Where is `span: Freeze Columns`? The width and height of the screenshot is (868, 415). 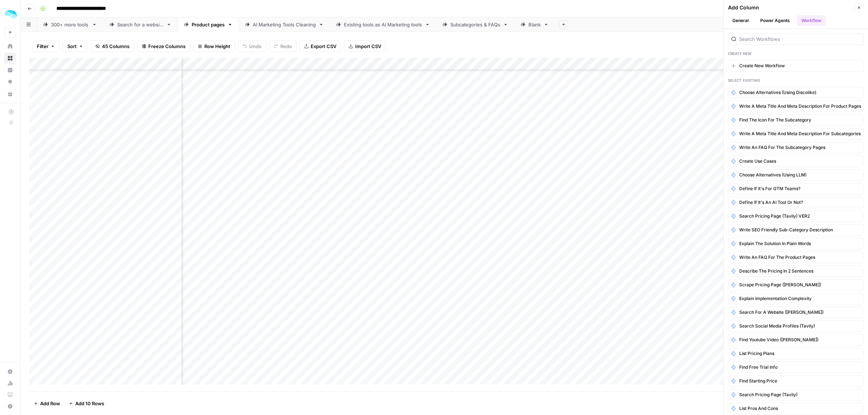 span: Freeze Columns is located at coordinates (167, 46).